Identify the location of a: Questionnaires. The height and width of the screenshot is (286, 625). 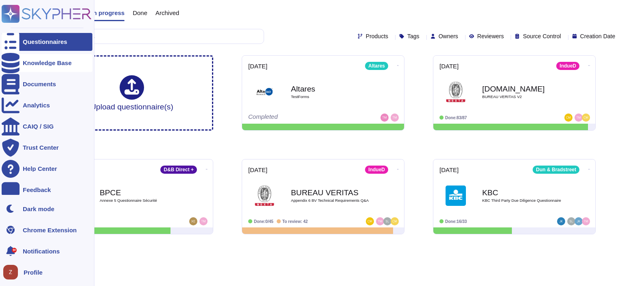
(47, 42).